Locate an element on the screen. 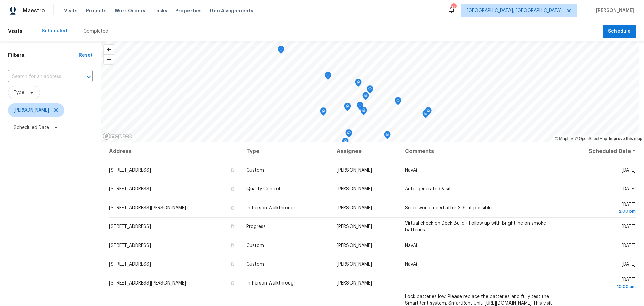 The width and height of the screenshot is (644, 306). span: Work Orders is located at coordinates (130, 11).